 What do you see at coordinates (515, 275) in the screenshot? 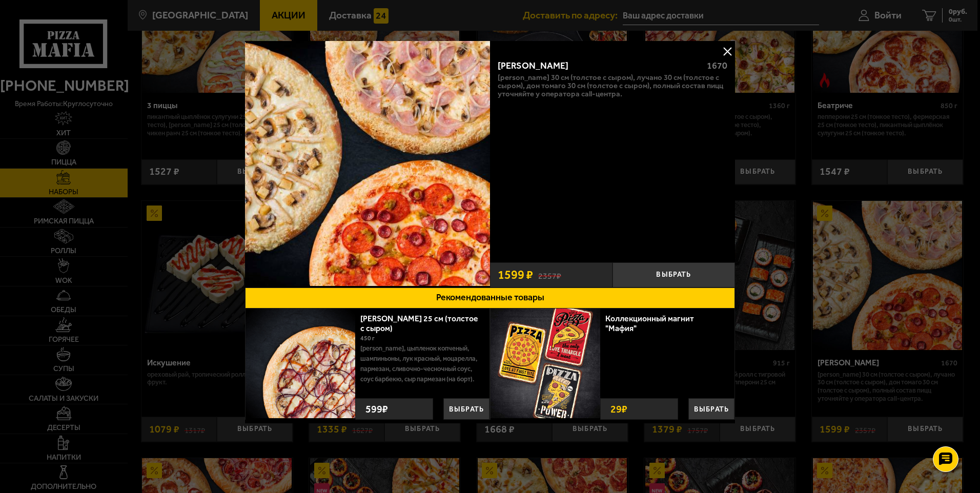
I see `span: 1599 ₽` at bounding box center [515, 275].